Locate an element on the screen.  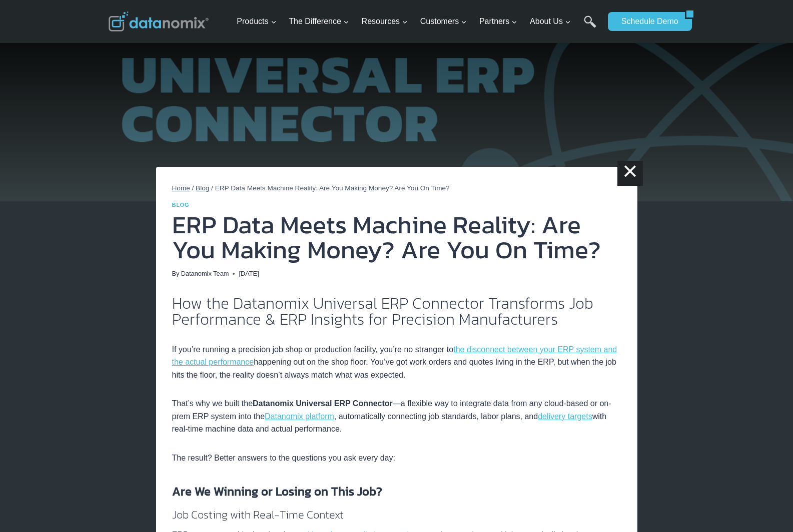
span: Blog is located at coordinates (202, 188).